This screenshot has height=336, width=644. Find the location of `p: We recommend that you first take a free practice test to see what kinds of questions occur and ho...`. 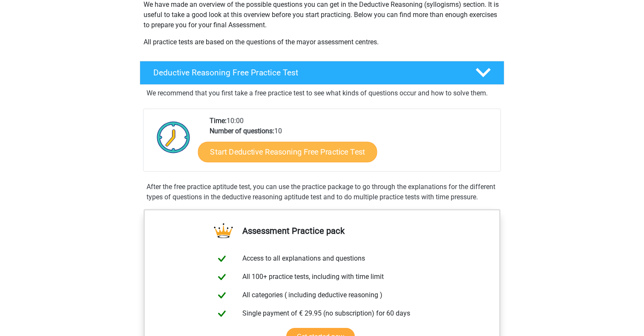

p: We recommend that you first take a free practice test to see what kinds of questions occur and ho... is located at coordinates (322, 94).